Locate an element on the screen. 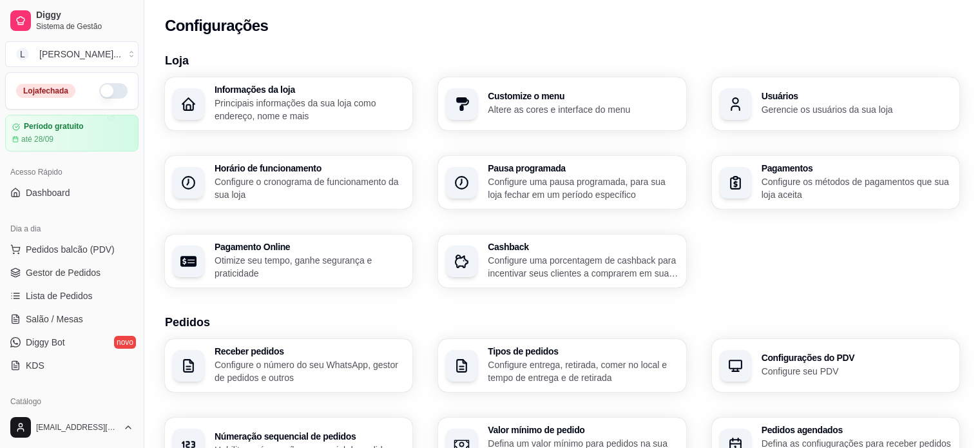 The image size is (980, 448). button: Receber pedidosConfigure o número do seu WhatsApp, gestor de pedidos e outros is located at coordinates (289, 366).